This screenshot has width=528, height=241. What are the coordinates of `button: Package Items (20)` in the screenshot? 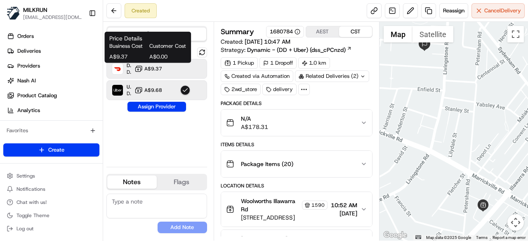 It's located at (296, 164).